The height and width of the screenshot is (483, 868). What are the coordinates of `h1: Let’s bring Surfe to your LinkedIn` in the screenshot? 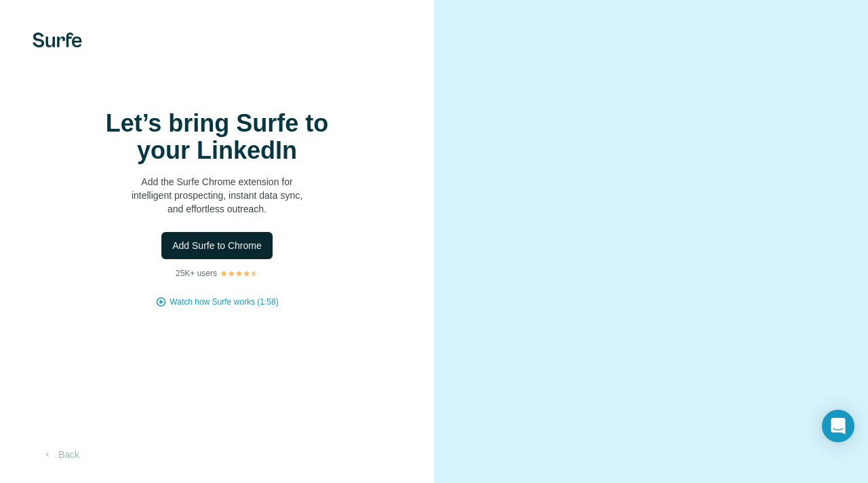 It's located at (217, 137).